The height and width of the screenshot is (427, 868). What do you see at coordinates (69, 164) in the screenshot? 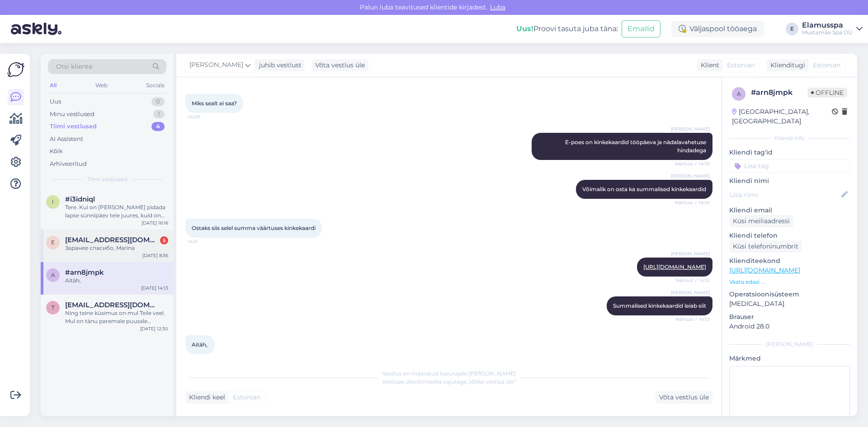
I see `div: Arhiveeritud` at bounding box center [69, 164].